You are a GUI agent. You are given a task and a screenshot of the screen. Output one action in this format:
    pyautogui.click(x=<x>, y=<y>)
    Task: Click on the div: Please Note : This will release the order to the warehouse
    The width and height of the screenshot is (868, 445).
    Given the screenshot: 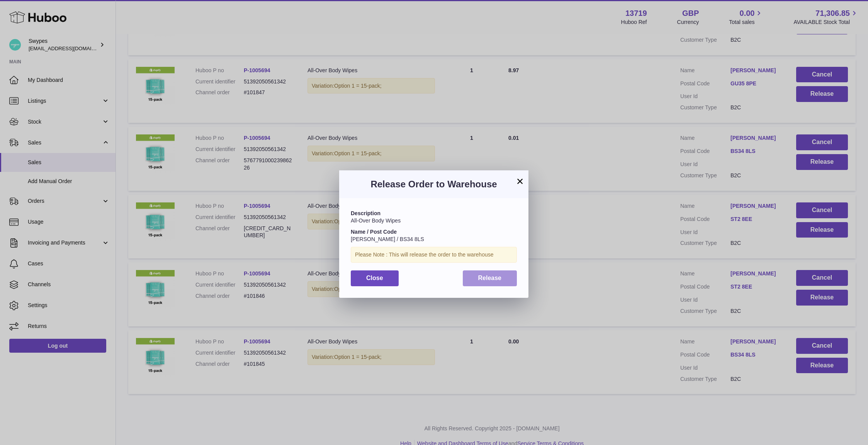 What is the action you would take?
    pyautogui.click(x=434, y=254)
    